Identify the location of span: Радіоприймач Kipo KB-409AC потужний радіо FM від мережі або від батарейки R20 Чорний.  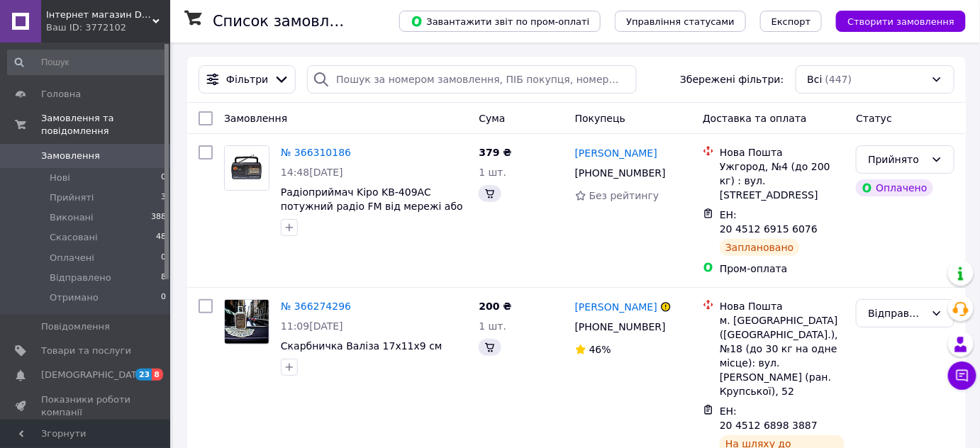
(372, 207).